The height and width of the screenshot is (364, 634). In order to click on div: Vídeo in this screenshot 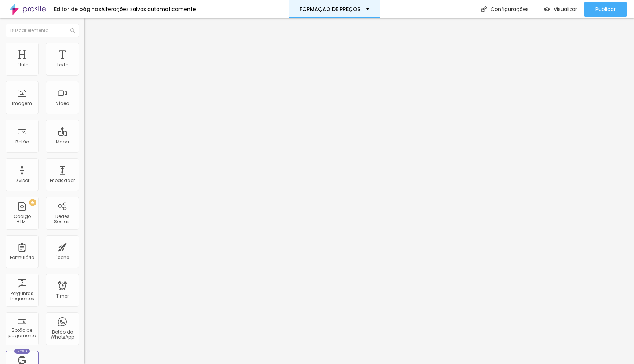, I will do `click(62, 103)`.